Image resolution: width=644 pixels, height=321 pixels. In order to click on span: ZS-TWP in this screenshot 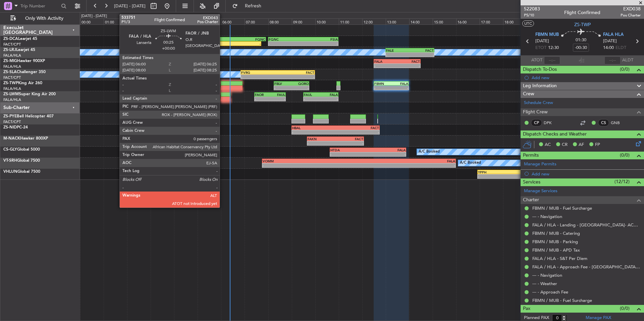, I will do `click(582, 24)`.